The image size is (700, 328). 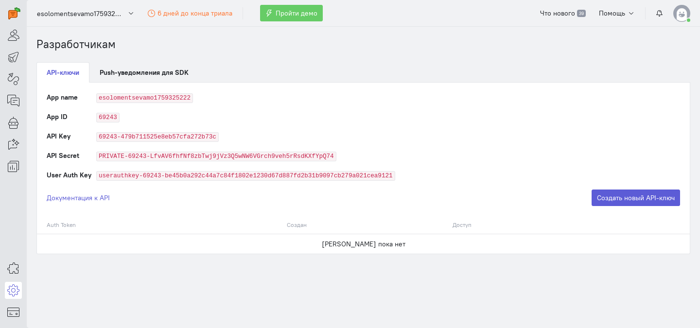 What do you see at coordinates (365, 225) in the screenshot?
I see `th: Создан` at bounding box center [365, 225].